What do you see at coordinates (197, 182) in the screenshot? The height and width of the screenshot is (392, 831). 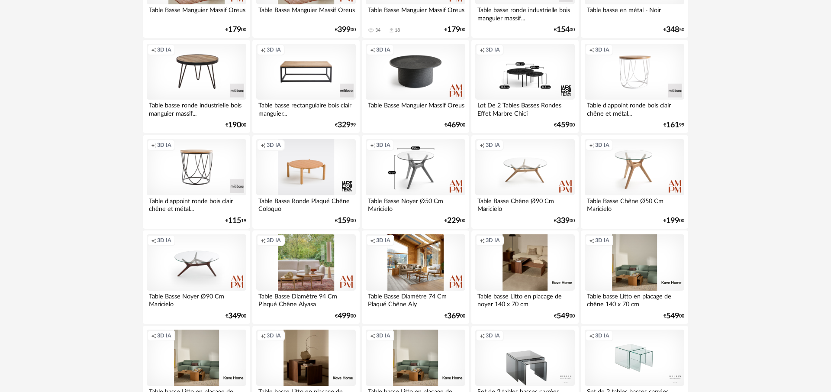 I see `a: Creation icon 3D IA Table d'appoint ronde bois clair chêne et métal... €11519` at bounding box center [197, 182].